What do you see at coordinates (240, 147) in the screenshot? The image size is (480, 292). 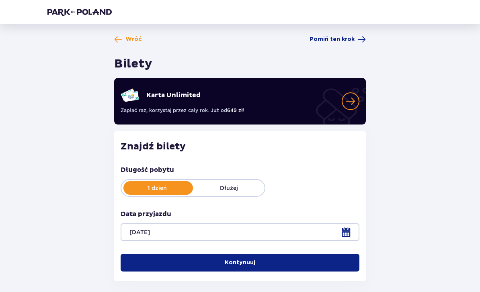 I see `h2: Znajdź bilety` at bounding box center [240, 147].